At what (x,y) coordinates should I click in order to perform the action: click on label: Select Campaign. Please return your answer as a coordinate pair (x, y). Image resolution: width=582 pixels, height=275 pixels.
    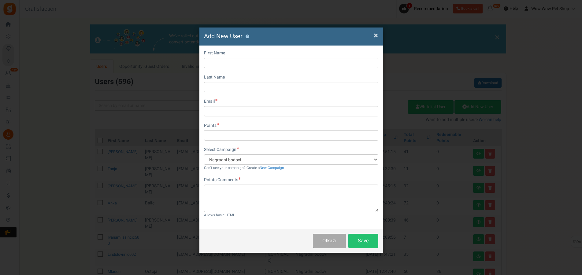
    Looking at the image, I should click on (221, 150).